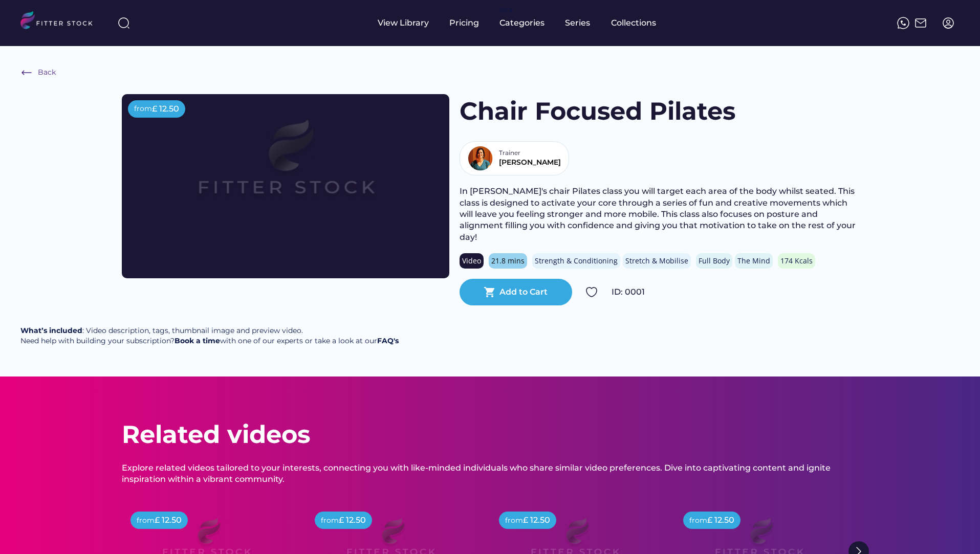 The width and height of the screenshot is (980, 554). Describe the element at coordinates (633, 23) in the screenshot. I see `div: Collections` at that location.